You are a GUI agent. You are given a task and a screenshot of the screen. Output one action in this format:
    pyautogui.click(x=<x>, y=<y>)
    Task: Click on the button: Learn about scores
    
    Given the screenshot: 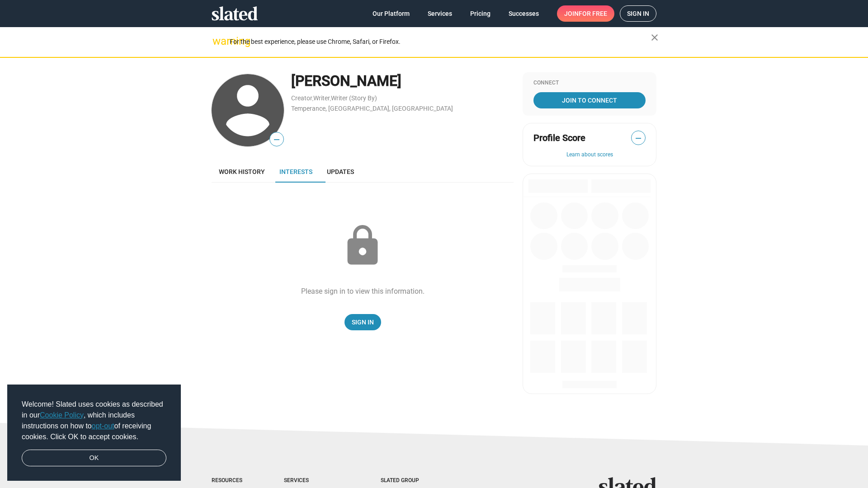 What is the action you would take?
    pyautogui.click(x=589, y=155)
    